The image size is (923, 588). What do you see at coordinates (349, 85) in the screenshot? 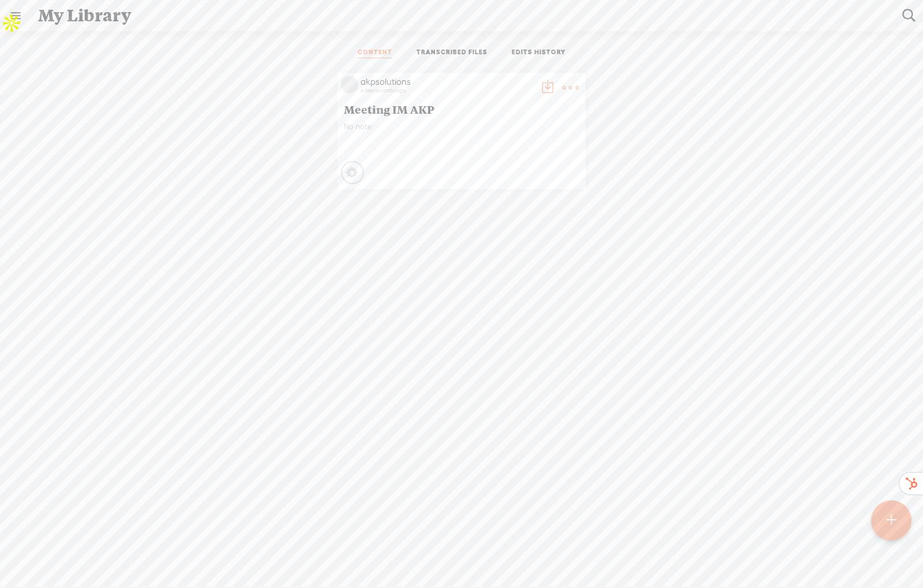
I see `img: videoLoading.png` at bounding box center [349, 85].